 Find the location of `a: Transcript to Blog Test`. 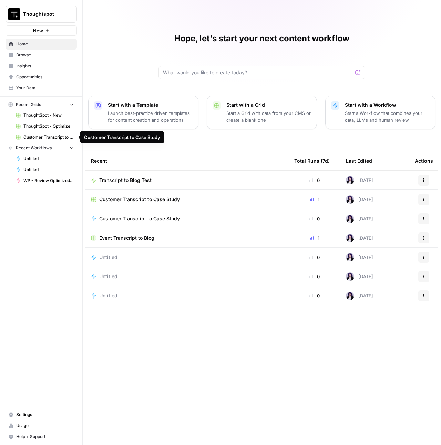

a: Transcript to Blog Test is located at coordinates (187, 180).